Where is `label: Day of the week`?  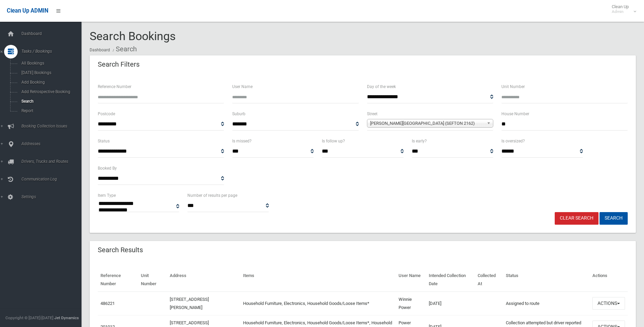 label: Day of the week is located at coordinates (381, 87).